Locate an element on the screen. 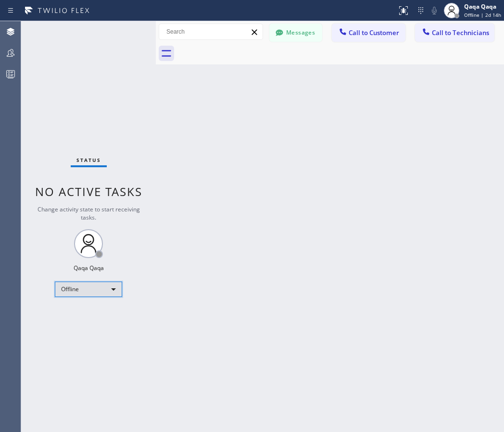  input: Search is located at coordinates (211, 32).